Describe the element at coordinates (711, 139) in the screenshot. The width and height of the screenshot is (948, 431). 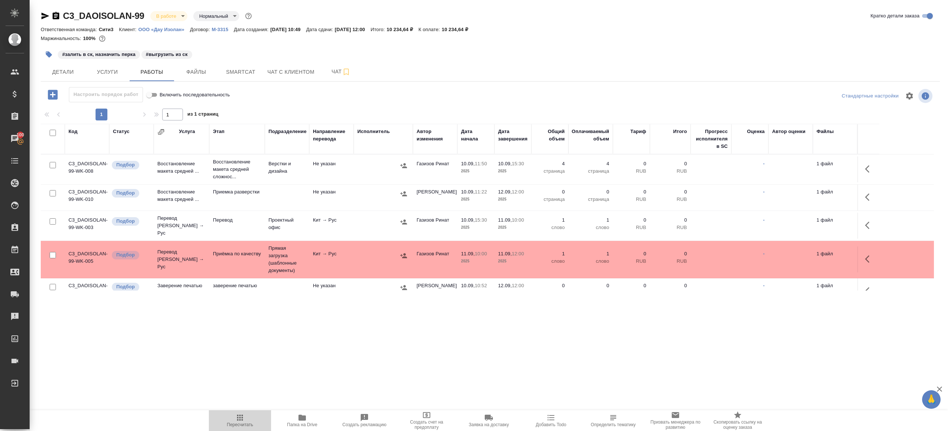
I see `div: Прогресс исполнителя в SC` at that location.